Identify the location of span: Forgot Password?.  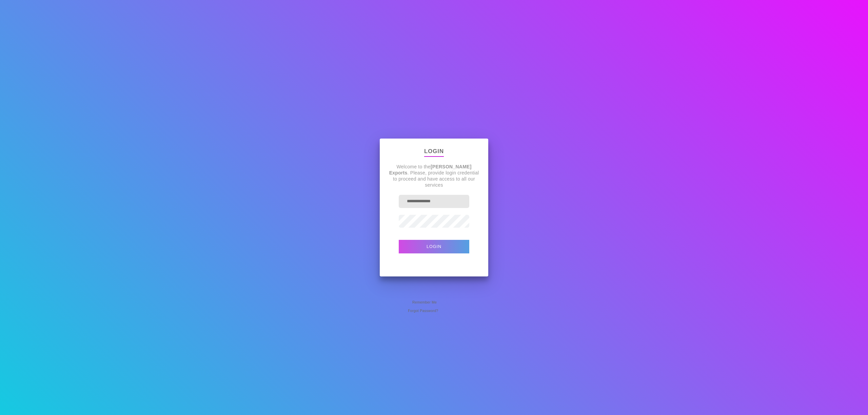
(423, 311).